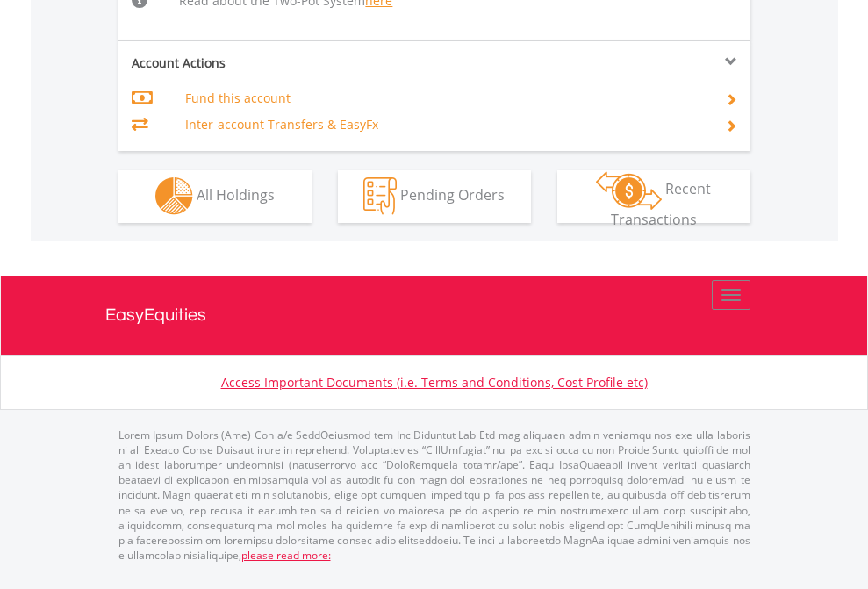 Image resolution: width=868 pixels, height=589 pixels. What do you see at coordinates (215, 197) in the screenshot?
I see `button: All Holdings` at bounding box center [215, 197].